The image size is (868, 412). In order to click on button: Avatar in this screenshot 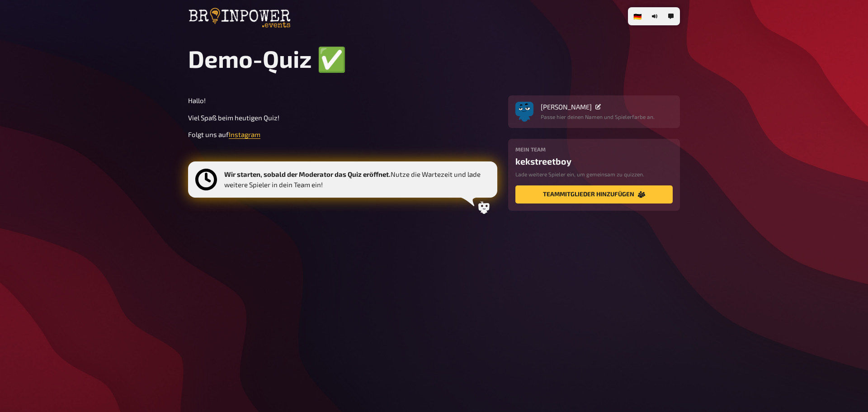, I will do `click(525, 112)`.